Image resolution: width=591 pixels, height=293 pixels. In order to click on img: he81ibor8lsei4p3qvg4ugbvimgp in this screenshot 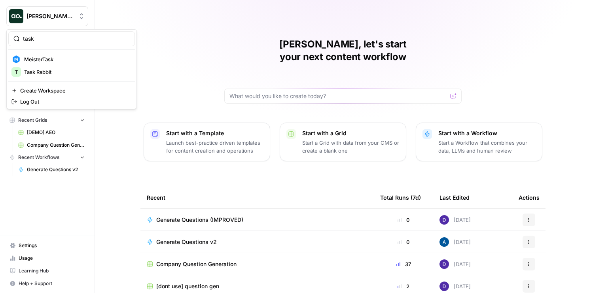, I will do `click(444, 242)`.